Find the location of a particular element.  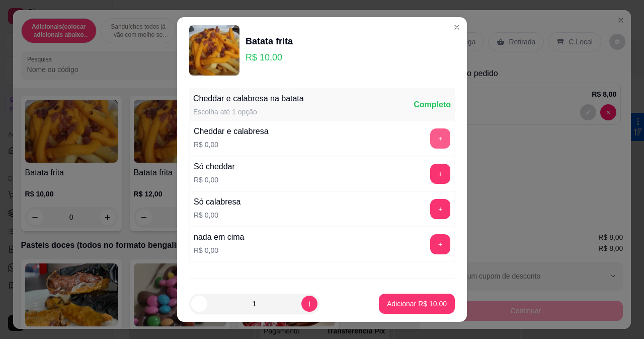

p: R$ 10,00 is located at coordinates (269, 57).